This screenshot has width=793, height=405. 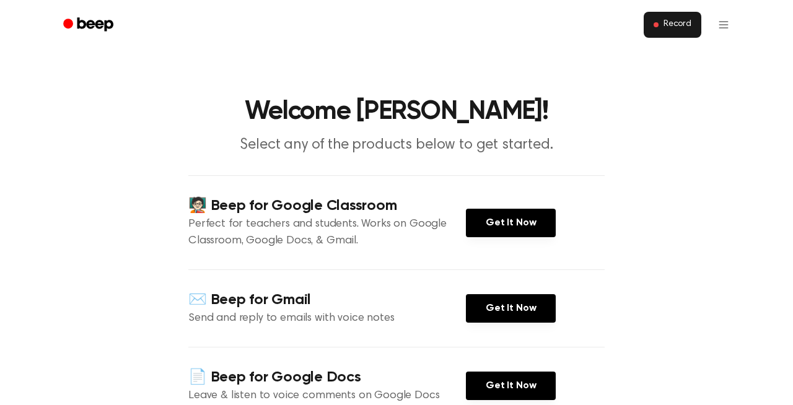 I want to click on h4: 🧑🏻‍🏫 Beep for Google Classroom, so click(x=327, y=206).